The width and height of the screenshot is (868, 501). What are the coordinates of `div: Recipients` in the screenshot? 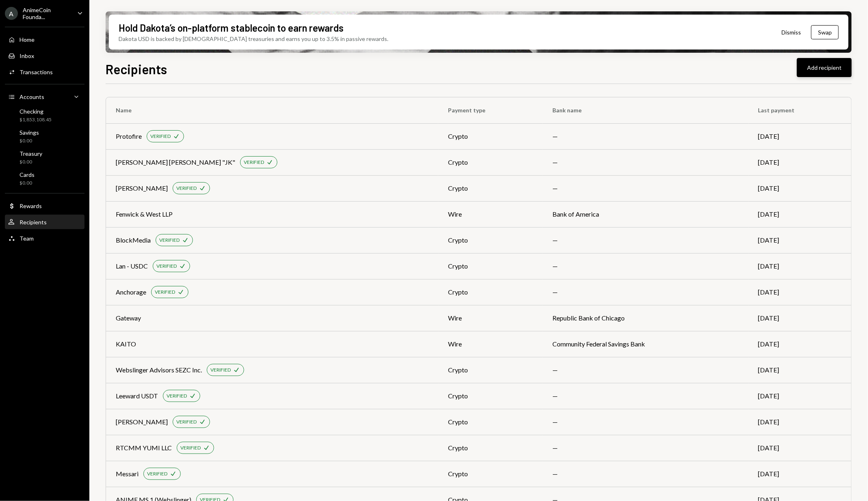 It's located at (33, 222).